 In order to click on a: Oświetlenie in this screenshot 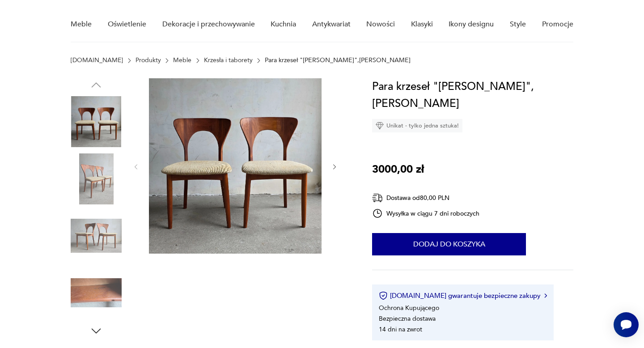, I will do `click(127, 24)`.